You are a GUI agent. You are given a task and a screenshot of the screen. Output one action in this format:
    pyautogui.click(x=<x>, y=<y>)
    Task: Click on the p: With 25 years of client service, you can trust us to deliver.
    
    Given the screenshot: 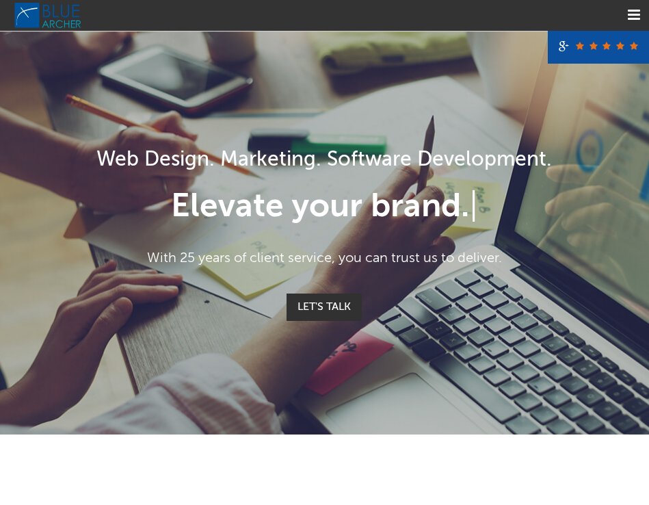 What is the action you would take?
    pyautogui.click(x=324, y=258)
    